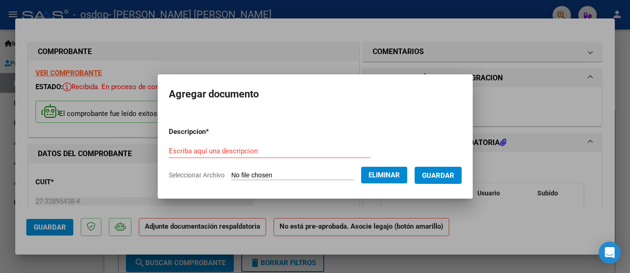 The image size is (630, 273). What do you see at coordinates (610, 252) in the screenshot?
I see `div: Open Intercom Messenger` at bounding box center [610, 252].